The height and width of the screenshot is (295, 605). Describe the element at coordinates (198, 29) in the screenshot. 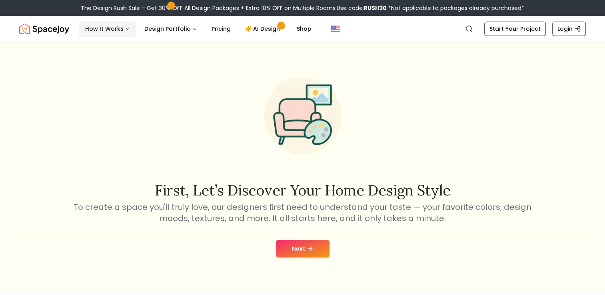

I see `nav: Main` at that location.